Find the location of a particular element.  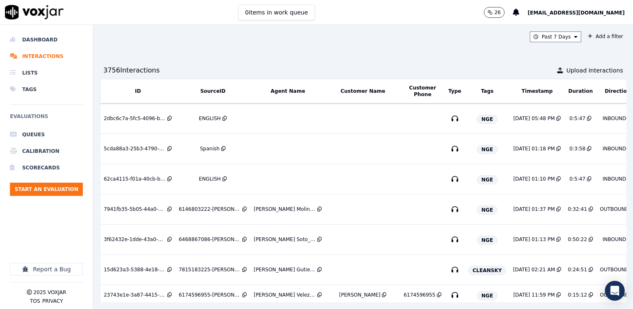

button: Duration is located at coordinates (581, 91).